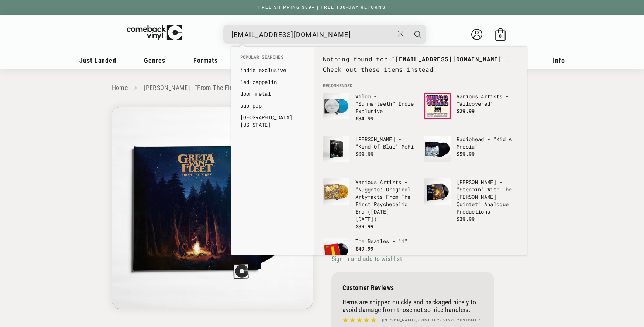  I want to click on p: Wilco - "Summerteeth" Indie Exclusive, so click(386, 104).